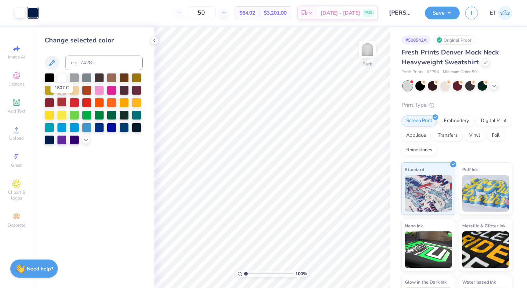 The width and height of the screenshot is (527, 288). What do you see at coordinates (501, 13) in the screenshot?
I see `a: ET` at bounding box center [501, 13].